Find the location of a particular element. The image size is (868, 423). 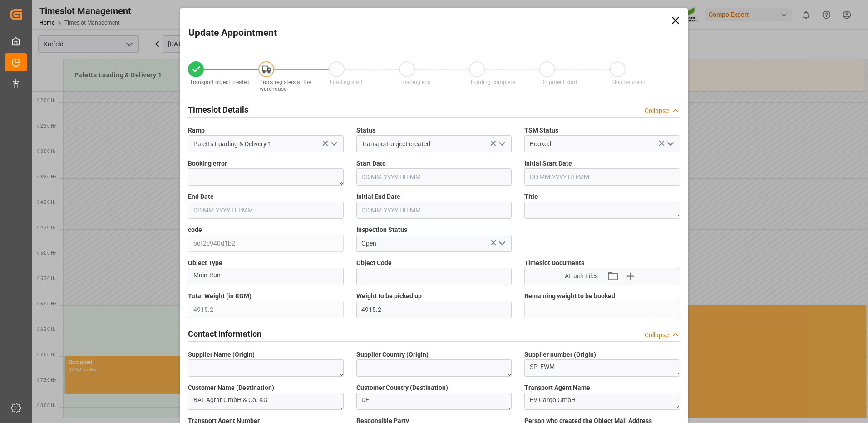

span: Supplier number (Origin) is located at coordinates (561, 355).